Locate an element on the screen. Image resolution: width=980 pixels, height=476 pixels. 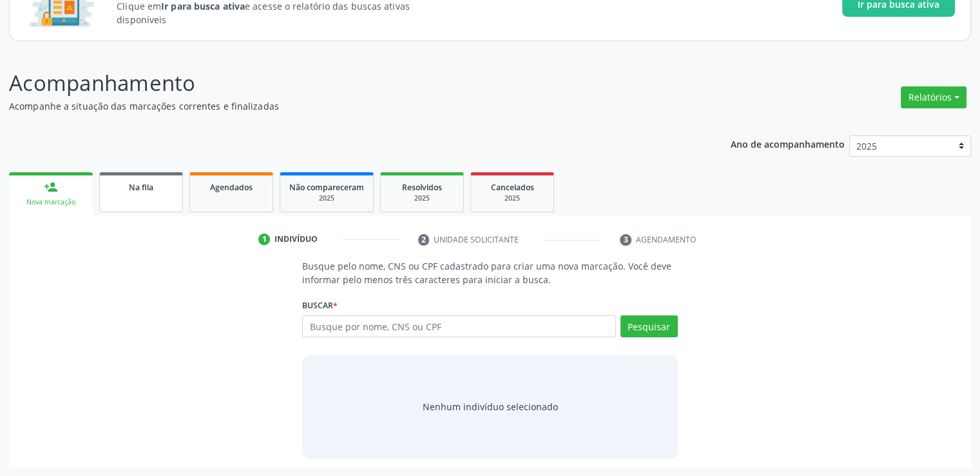
button: Pesquisar is located at coordinates (649, 327).